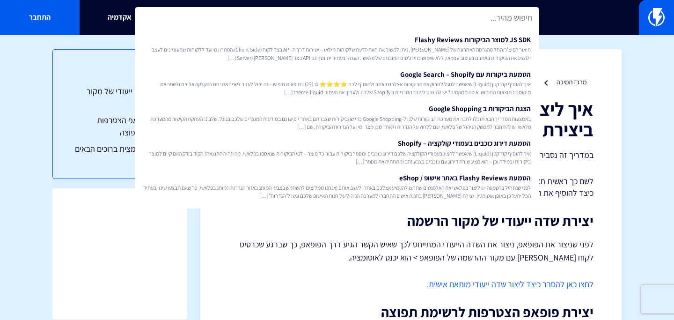 The image size is (674, 320). Describe the element at coordinates (337, 18) in the screenshot. I see `input: חיפוש מהיר...` at that location.